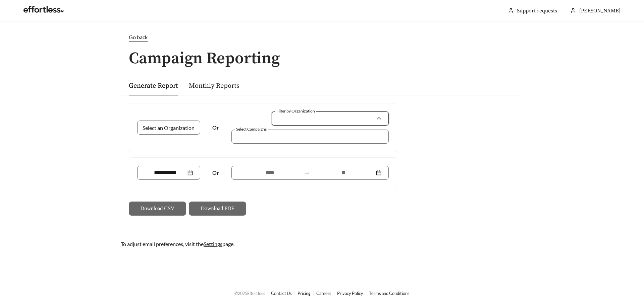  I want to click on h1: Campaign Reporting, so click(322, 58).